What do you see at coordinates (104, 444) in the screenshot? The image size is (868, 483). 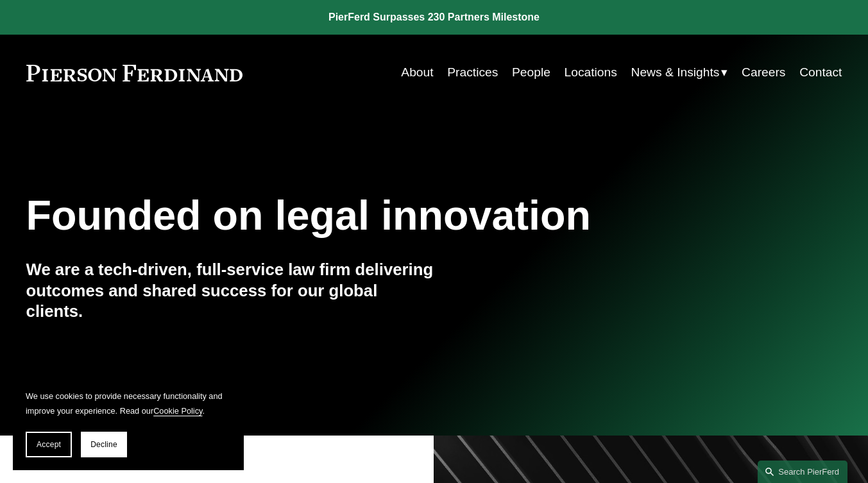 I see `span: Decline` at bounding box center [104, 444].